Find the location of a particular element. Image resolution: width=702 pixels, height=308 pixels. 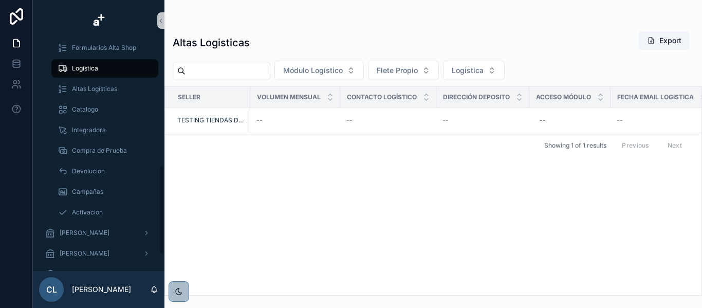

span: Dirección Deposito is located at coordinates (477, 97).